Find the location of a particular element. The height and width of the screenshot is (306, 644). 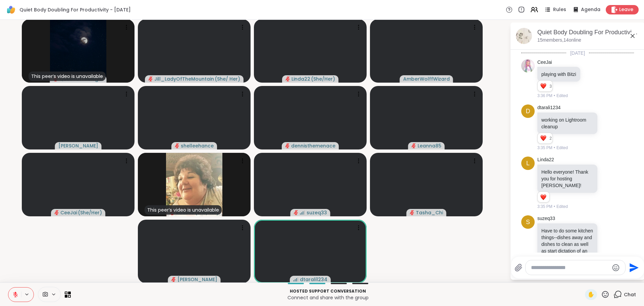

p: playing with Bitzi is located at coordinates (559, 74).